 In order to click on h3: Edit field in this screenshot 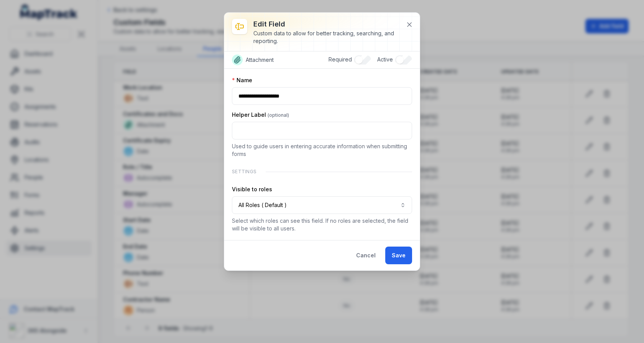, I will do `click(327, 24)`.